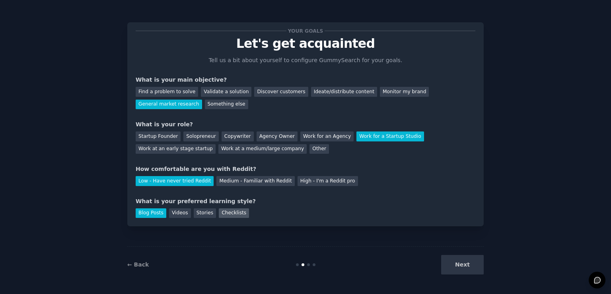 This screenshot has width=611, height=294. Describe the element at coordinates (237, 136) in the screenshot. I see `div: Copywriter` at that location.